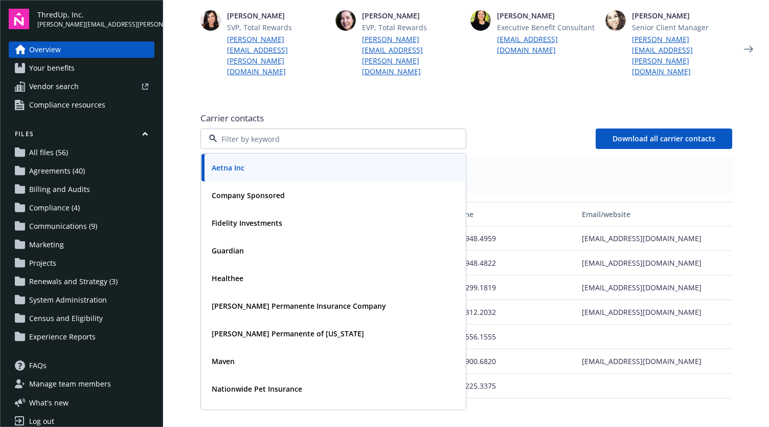 This screenshot has width=769, height=427. I want to click on span: FAQs, so click(38, 365).